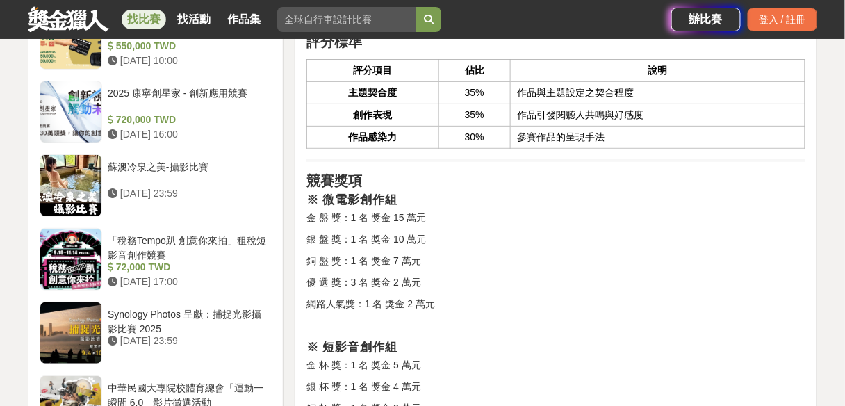  Describe the element at coordinates (556, 365) in the screenshot. I see `p: 金 杯 獎：1 名 獎金 5 萬元` at that location.